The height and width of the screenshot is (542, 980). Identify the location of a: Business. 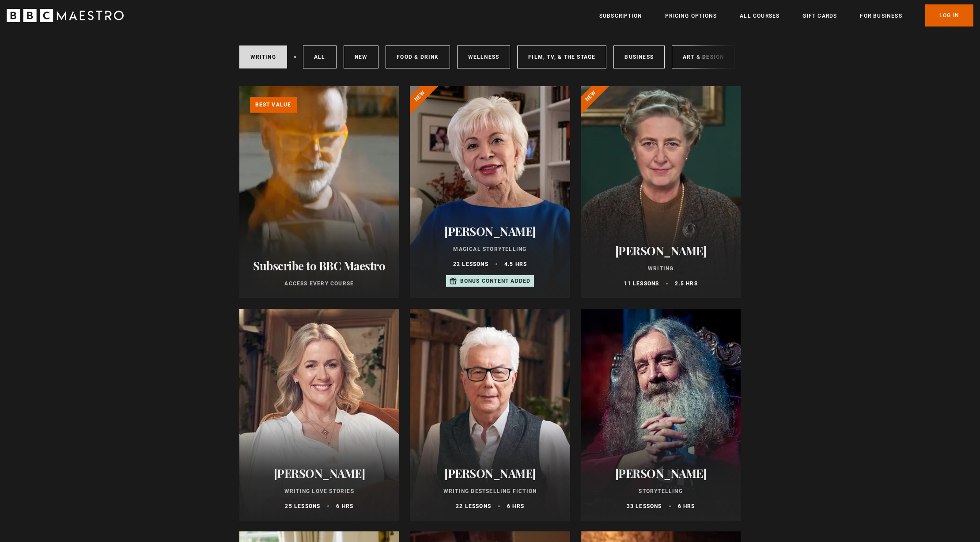
(639, 57).